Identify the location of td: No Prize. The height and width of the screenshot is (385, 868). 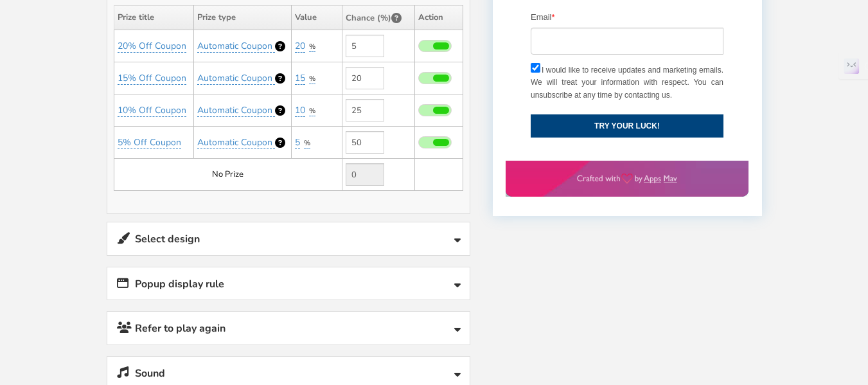
(228, 175).